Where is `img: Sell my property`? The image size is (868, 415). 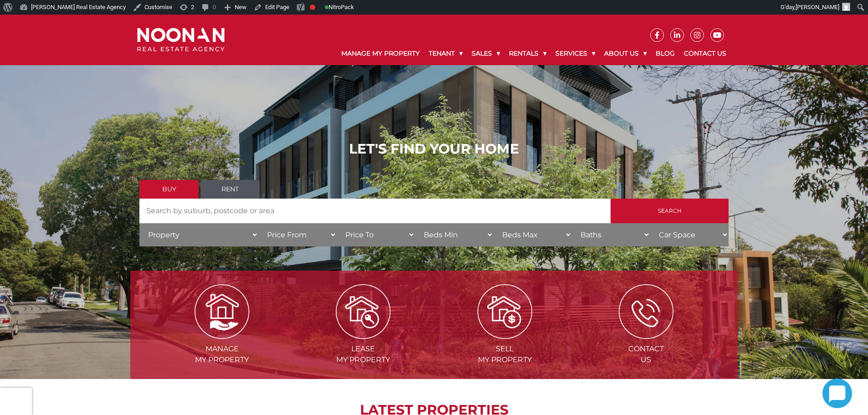
img: Sell my property is located at coordinates (505, 312).